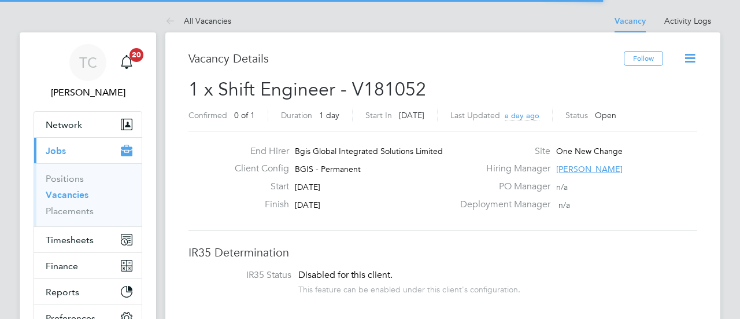 The image size is (740, 319). I want to click on a: Activity Logs, so click(688, 21).